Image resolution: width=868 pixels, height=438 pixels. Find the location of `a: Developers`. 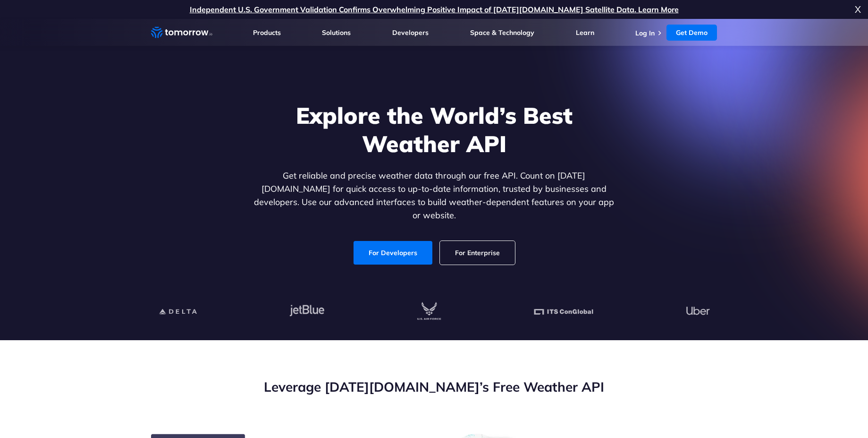

a: Developers is located at coordinates (410, 33).